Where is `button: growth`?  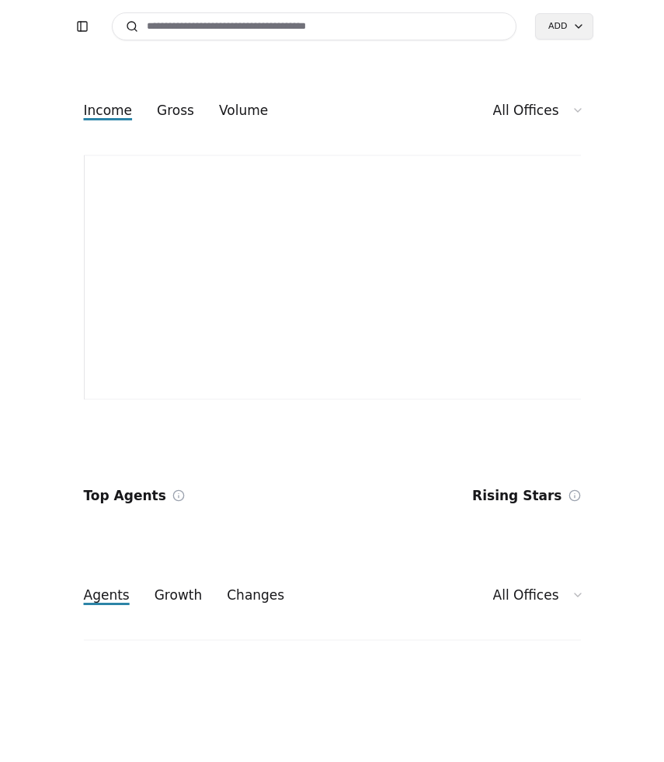 button: growth is located at coordinates (179, 595).